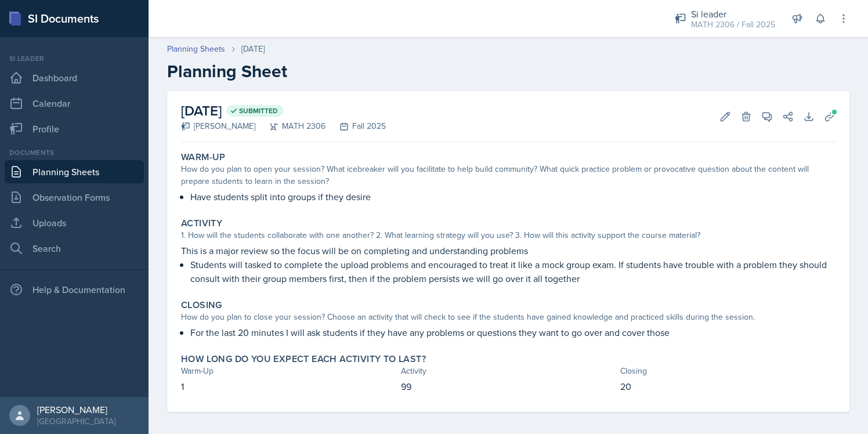  What do you see at coordinates (733, 24) in the screenshot?
I see `div: MATH 2306 / Fall 2025` at bounding box center [733, 24].